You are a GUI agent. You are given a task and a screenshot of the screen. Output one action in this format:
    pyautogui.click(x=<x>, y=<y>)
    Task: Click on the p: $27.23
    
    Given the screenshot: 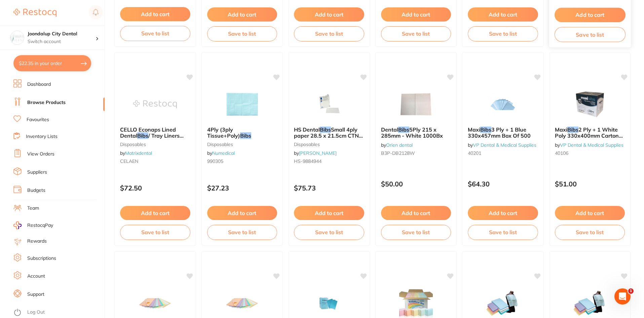 What is the action you would take?
    pyautogui.click(x=242, y=188)
    